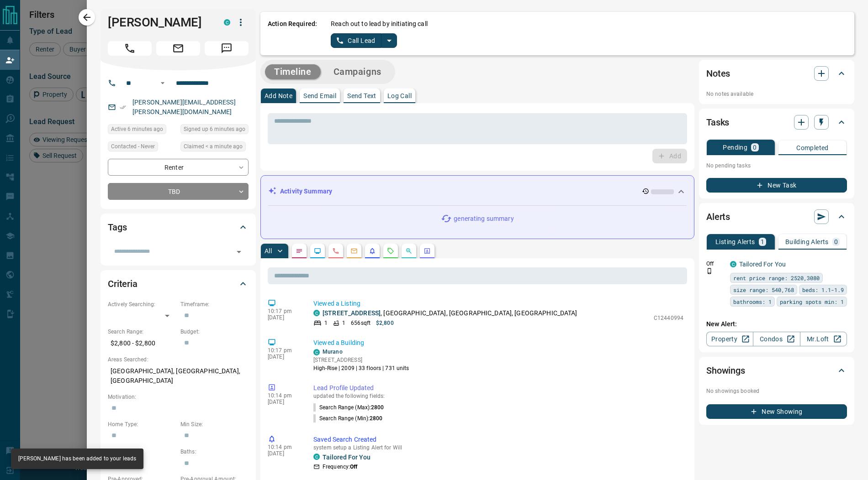 This screenshot has height=480, width=868. What do you see at coordinates (356, 40) in the screenshot?
I see `button: Call Lead` at bounding box center [356, 40].